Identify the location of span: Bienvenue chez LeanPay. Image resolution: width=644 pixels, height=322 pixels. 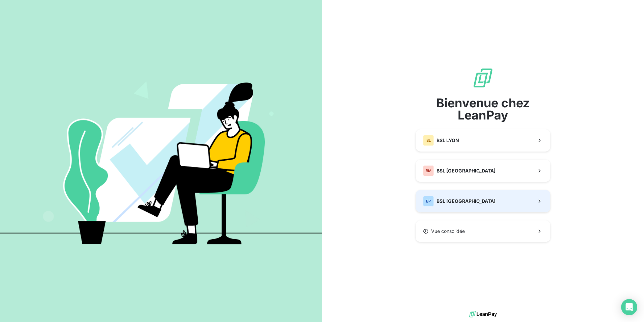
(483, 109).